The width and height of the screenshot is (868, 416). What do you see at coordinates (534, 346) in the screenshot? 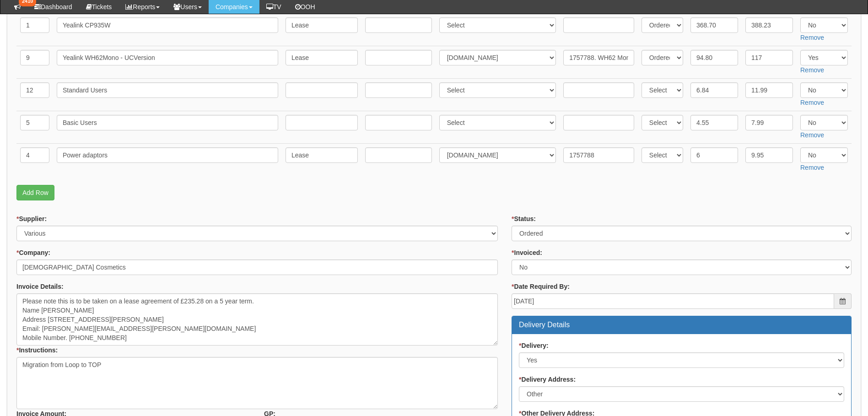
I see `label: Delivery:` at bounding box center [534, 346].